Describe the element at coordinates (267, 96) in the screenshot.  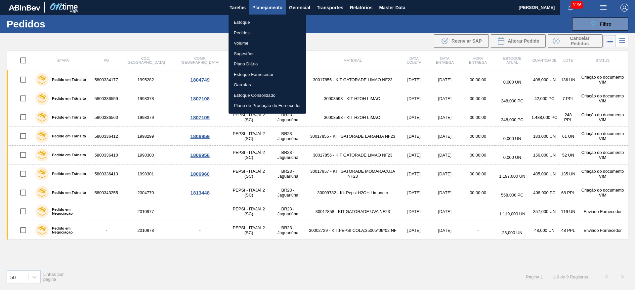
I see `li: Estoque Consolidado` at that location.